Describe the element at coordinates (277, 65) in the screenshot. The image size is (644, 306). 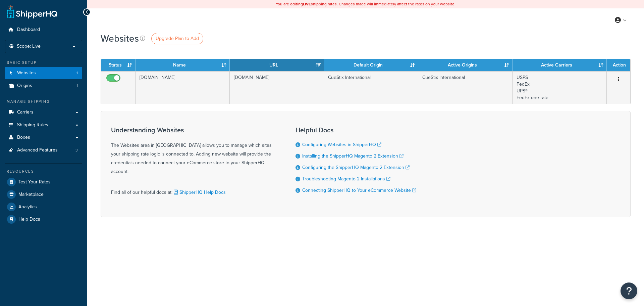
I see `th: URL: activate to sort column ascending` at that location.